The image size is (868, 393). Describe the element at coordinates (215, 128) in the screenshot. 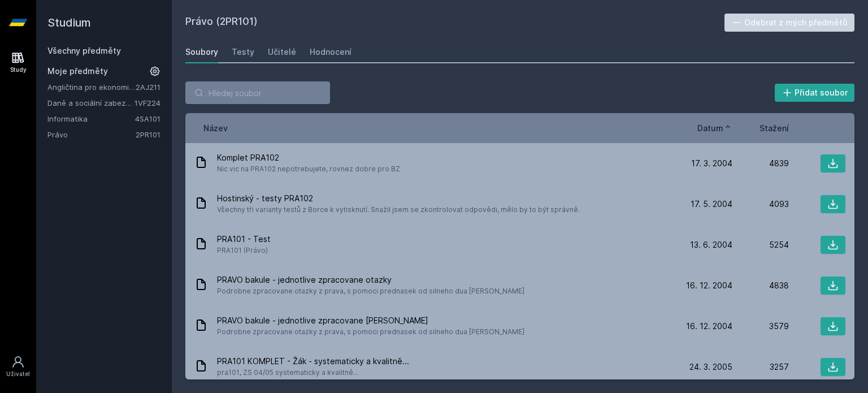

I see `span: Název` at that location.